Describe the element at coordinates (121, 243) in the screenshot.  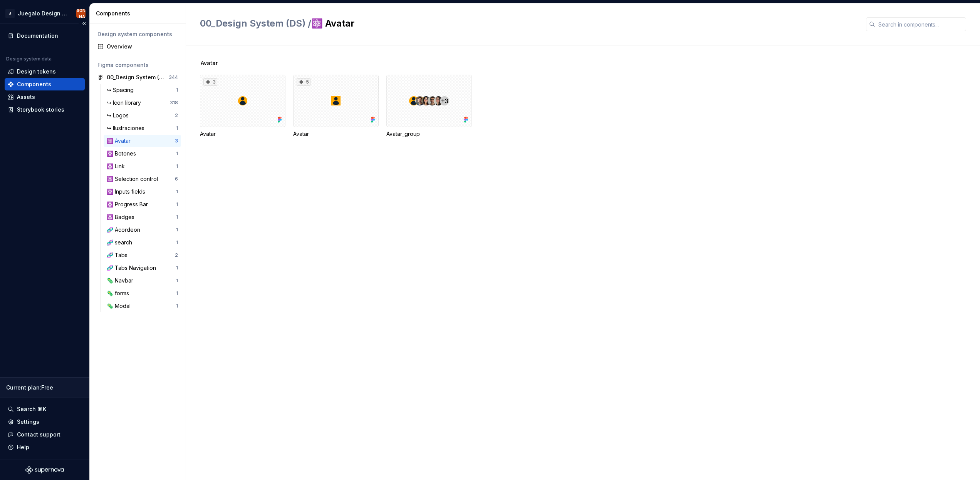
I see `div: 🧬 search` at that location.